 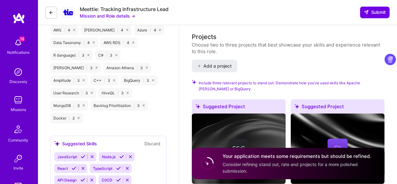 What do you see at coordinates (199, 66) in the screenshot?
I see `i: icon PlusBlack` at bounding box center [199, 66].